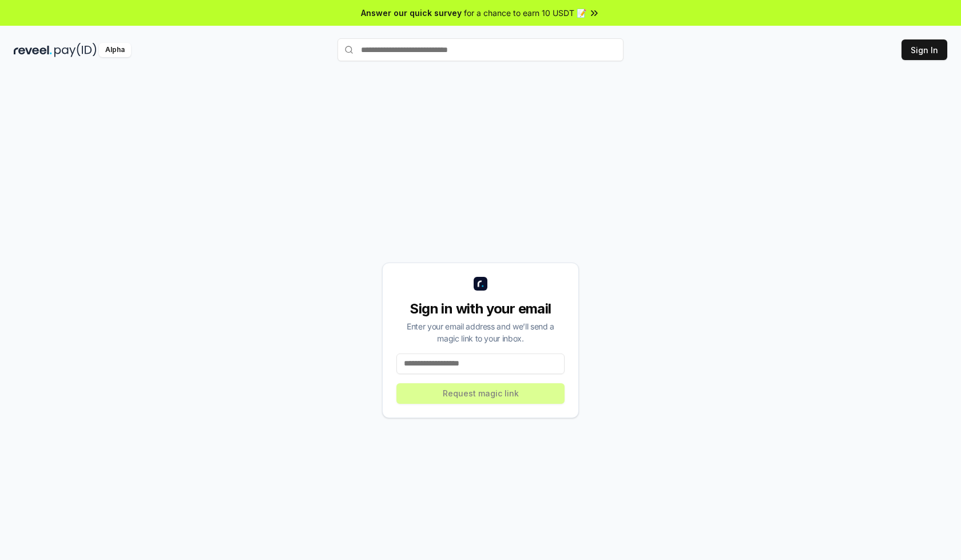  What do you see at coordinates (924, 50) in the screenshot?
I see `button: Sign In` at bounding box center [924, 50].